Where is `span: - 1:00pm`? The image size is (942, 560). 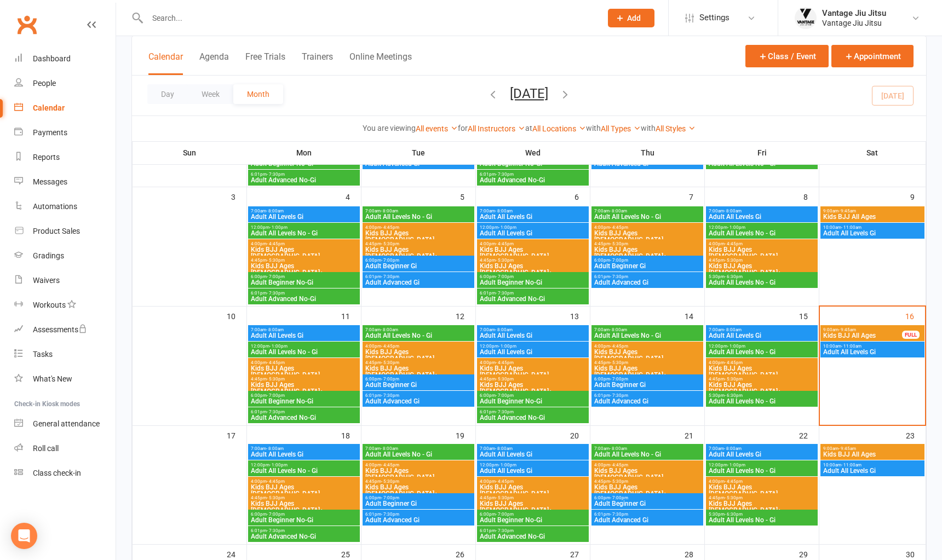
span: - 1:00pm is located at coordinates (278, 227).